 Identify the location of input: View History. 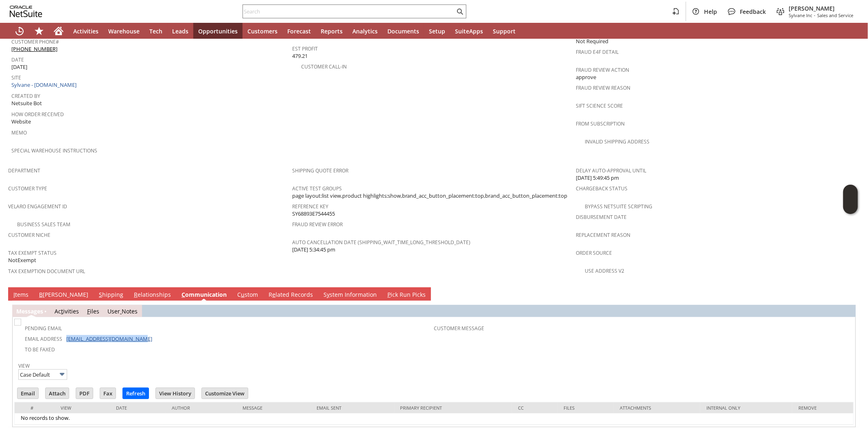
(175, 393).